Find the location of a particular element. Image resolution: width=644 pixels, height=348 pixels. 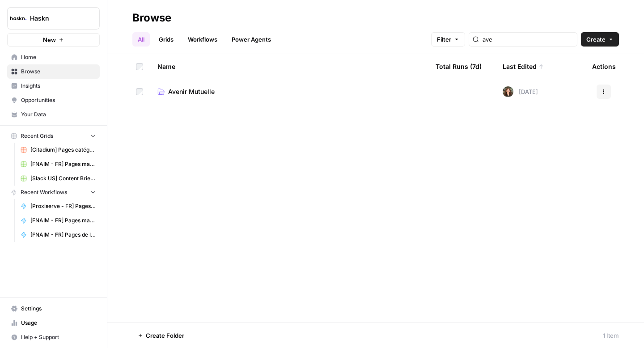

span: Opportunities is located at coordinates (58, 100).